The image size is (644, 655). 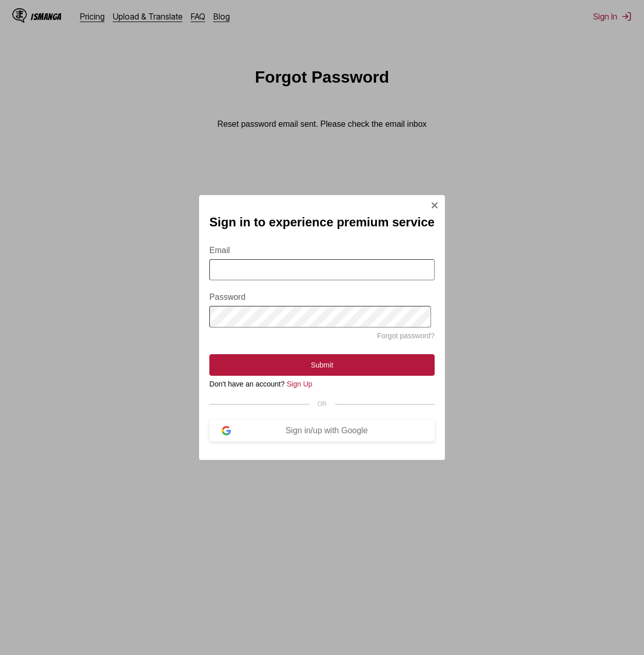 I want to click on img: google-logo, so click(x=226, y=431).